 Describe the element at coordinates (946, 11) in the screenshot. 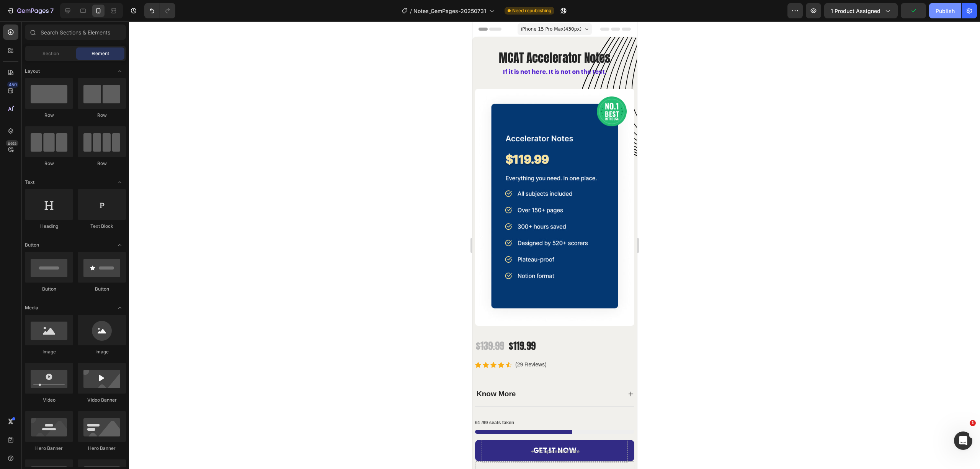

I see `button: Publish` at that location.